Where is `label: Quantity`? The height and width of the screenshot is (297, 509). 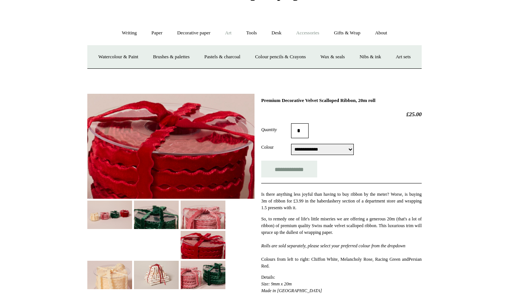 label: Quantity is located at coordinates (276, 129).